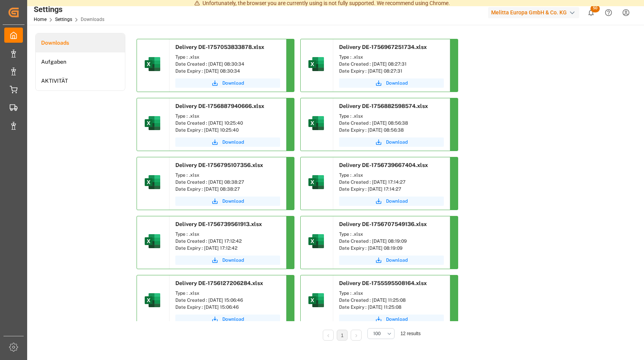 This screenshot has height=360, width=644. Describe the element at coordinates (609, 12) in the screenshot. I see `button: Help Center` at that location.